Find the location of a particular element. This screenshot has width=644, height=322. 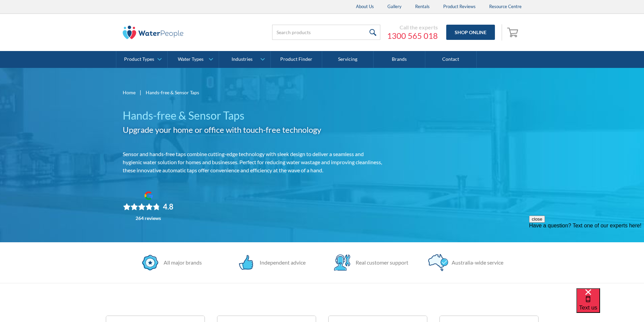

div: Real customer support is located at coordinates (381, 263).